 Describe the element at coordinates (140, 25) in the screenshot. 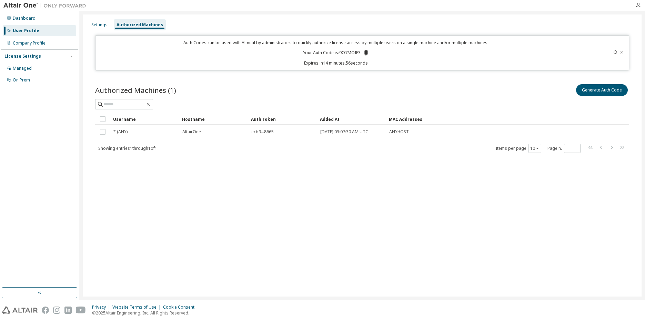

I see `div: Authorized Machines` at that location.